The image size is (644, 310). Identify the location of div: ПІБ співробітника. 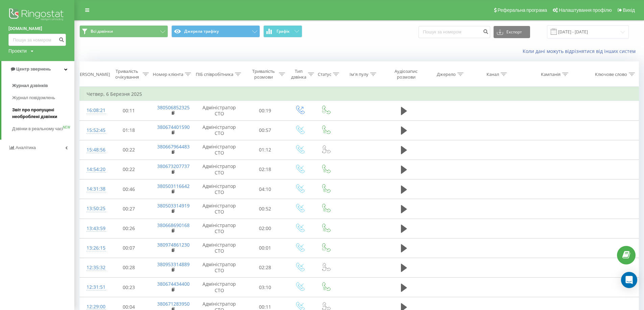
(214, 74).